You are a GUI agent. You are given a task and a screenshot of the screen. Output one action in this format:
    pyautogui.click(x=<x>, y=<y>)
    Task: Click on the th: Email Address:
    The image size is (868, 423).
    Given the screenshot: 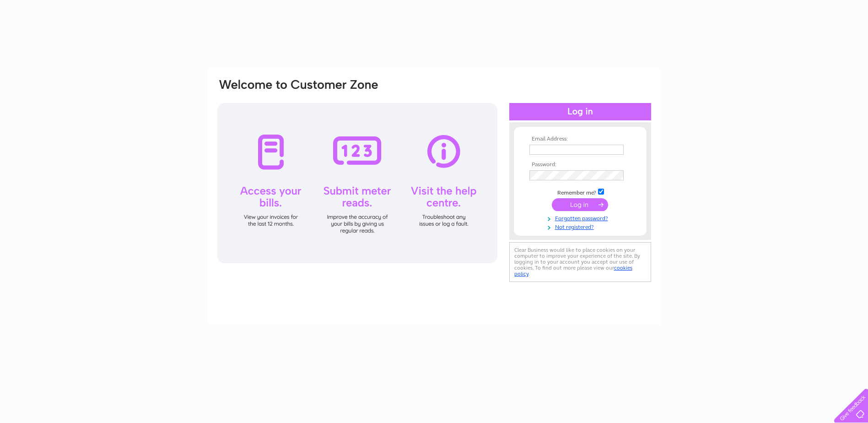 What is the action you would take?
    pyautogui.click(x=581, y=139)
    